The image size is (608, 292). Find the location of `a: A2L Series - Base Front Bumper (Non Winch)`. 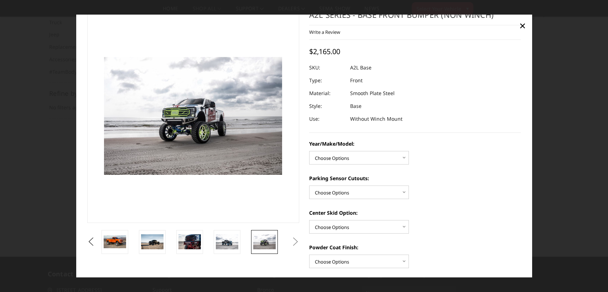

a: A2L Series - Base Front Bumper (Non Winch) is located at coordinates (193, 116).